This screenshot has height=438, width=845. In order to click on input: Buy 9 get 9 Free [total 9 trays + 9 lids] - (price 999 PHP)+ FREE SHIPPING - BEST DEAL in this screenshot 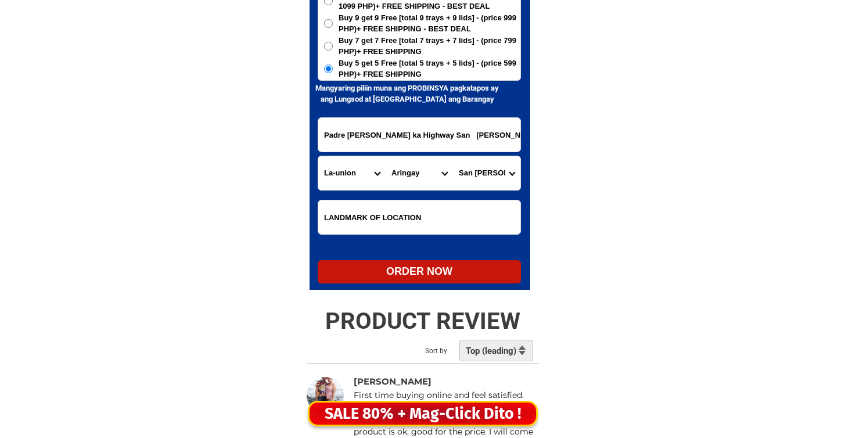, I will do `click(328, 23)`.